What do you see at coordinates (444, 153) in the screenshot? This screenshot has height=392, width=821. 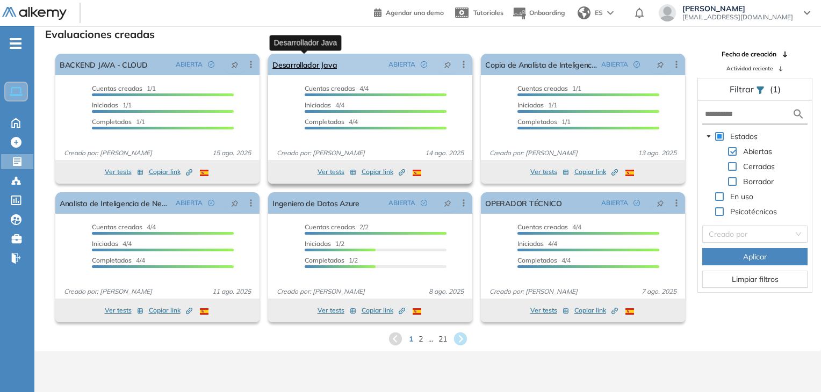 I see `span: 14 ago. 2025` at bounding box center [444, 153].